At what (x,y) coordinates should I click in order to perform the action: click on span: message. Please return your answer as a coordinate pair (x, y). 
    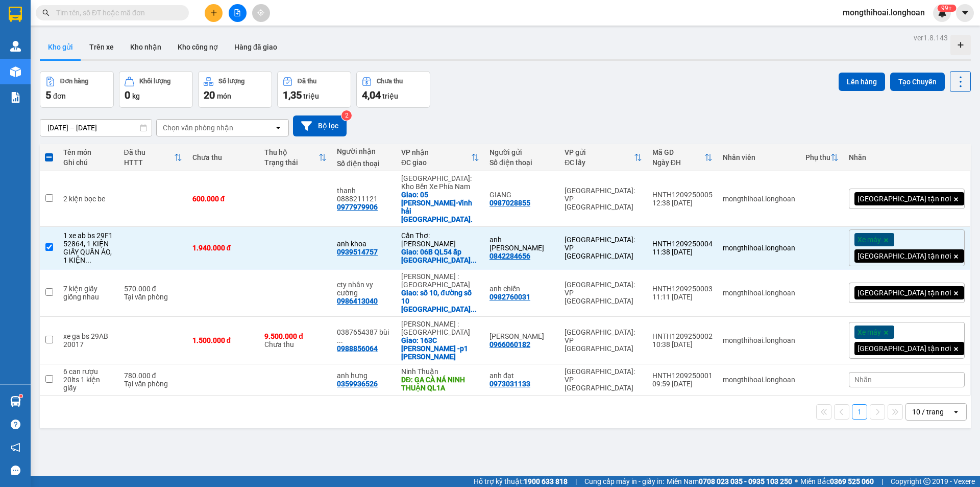
    Looking at the image, I should click on (15, 470).